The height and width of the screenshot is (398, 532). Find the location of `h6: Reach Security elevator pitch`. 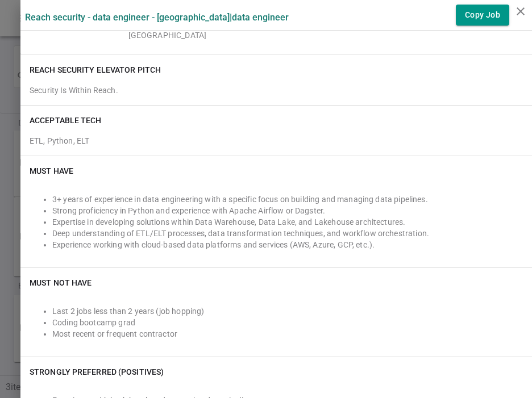

h6: Reach Security elevator pitch is located at coordinates (95, 70).